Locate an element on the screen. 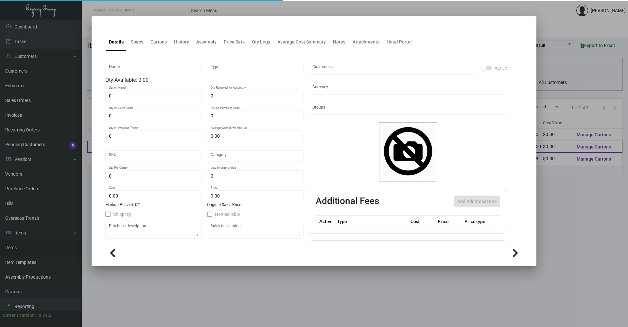 This screenshot has width=628, height=327. span: Non-sellable is located at coordinates (227, 214).